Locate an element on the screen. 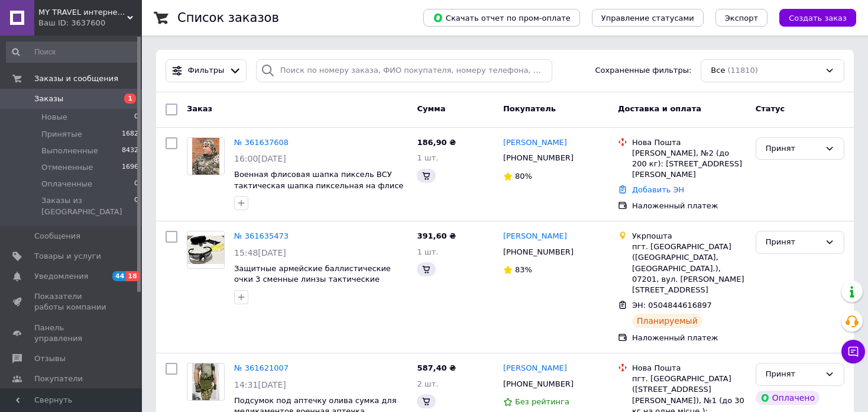 The width and height of the screenshot is (868, 412). div: Ваш ID: 3637600 is located at coordinates (90, 23).